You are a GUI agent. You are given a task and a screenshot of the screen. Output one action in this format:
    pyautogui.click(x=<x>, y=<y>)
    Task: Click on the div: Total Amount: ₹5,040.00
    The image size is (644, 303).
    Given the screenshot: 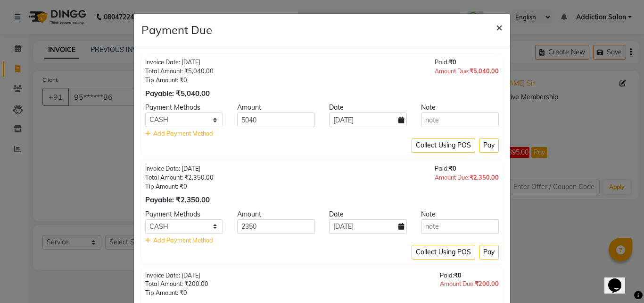 What is the action you would take?
    pyautogui.click(x=179, y=71)
    